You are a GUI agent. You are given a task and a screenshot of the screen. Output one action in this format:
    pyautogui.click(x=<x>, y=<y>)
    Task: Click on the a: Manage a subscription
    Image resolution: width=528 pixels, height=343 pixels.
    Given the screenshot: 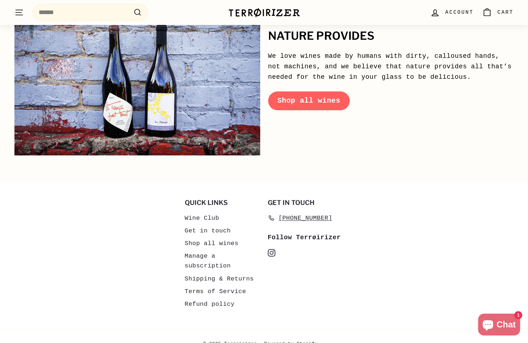 What is the action you would take?
    pyautogui.click(x=223, y=261)
    